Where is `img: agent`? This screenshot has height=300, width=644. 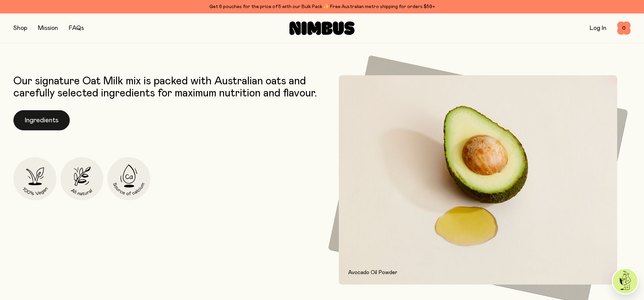 img: agent is located at coordinates (625, 281).